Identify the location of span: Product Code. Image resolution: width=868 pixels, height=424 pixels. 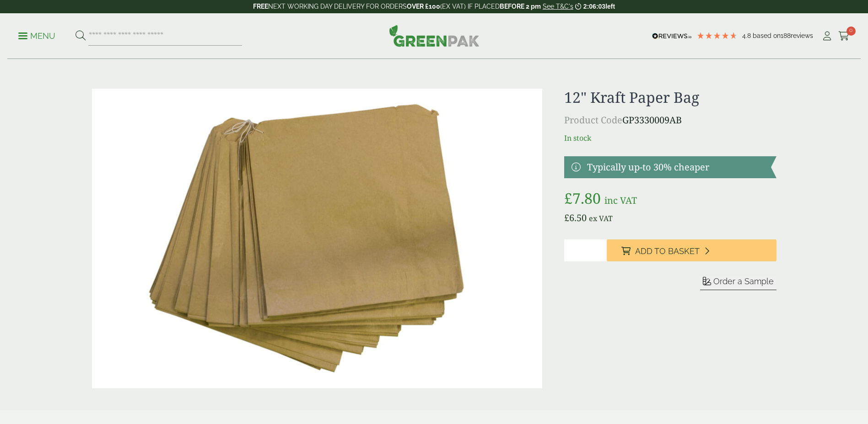
(593, 119).